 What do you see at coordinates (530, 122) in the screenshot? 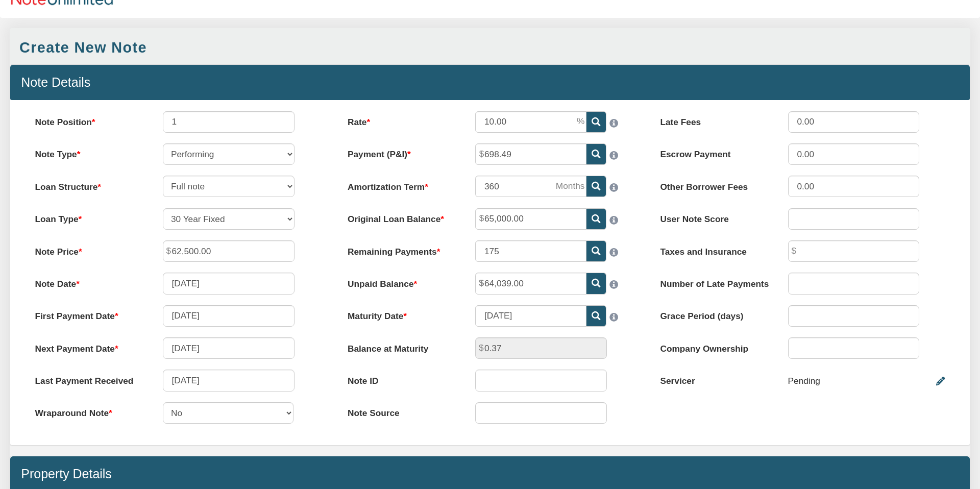
I see `input: This field can contain only numeric characters` at bounding box center [530, 122].